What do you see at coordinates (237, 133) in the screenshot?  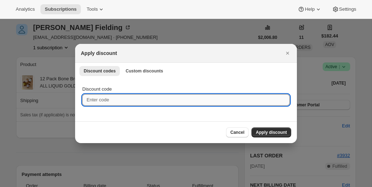 I see `span: Cancel` at bounding box center [237, 133].